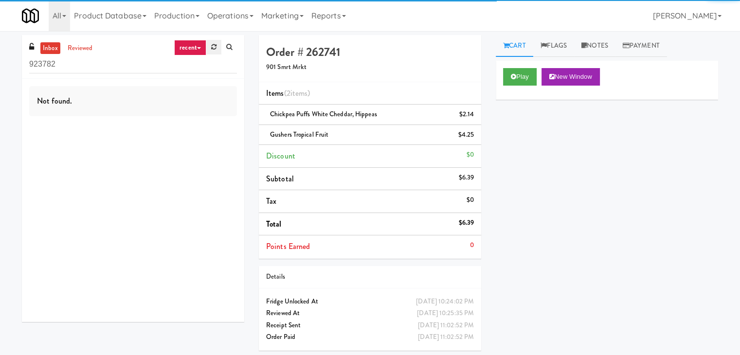 Image resolution: width=740 pixels, height=355 pixels. What do you see at coordinates (571, 77) in the screenshot?
I see `button: New Window` at bounding box center [571, 77].